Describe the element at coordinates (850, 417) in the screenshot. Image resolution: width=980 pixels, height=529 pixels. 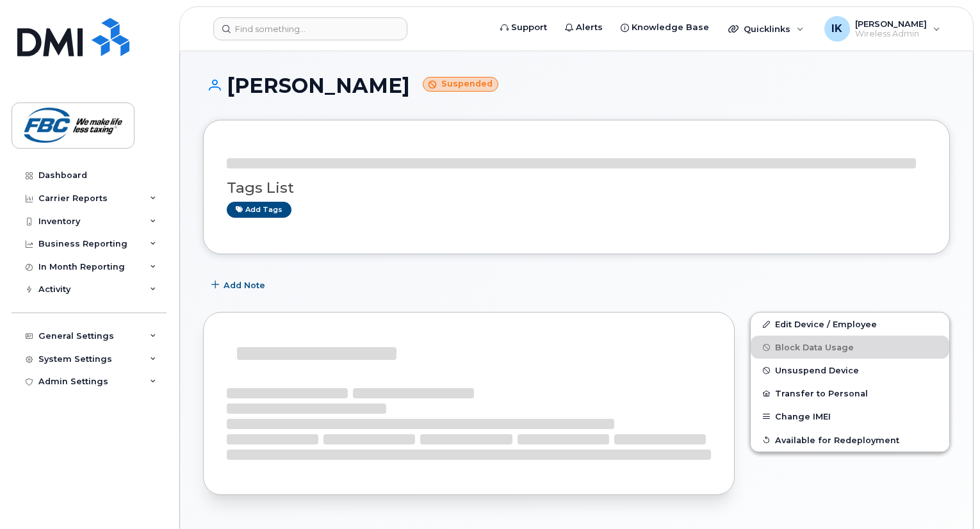
I see `button: Change IMEI` at that location.